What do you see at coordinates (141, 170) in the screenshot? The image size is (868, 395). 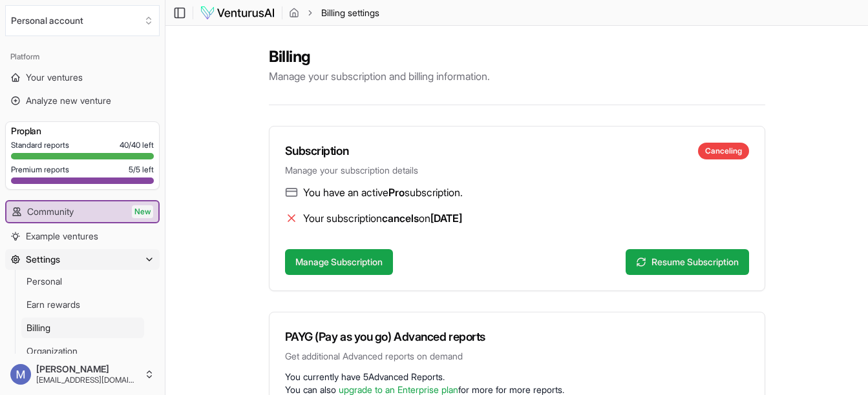 I see `span: 5 / 5 left` at bounding box center [141, 170].